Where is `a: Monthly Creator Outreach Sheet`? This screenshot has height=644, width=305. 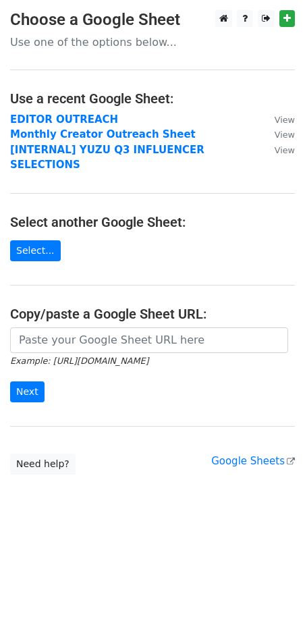 a: Monthly Creator Outreach Sheet is located at coordinates (103, 134).